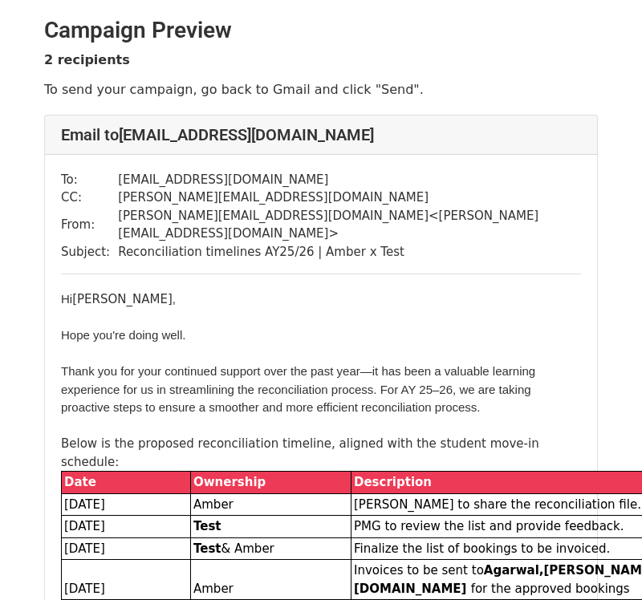  Describe the element at coordinates (298, 371) in the screenshot. I see `font: Hope you're doing well. Thank you for your continued support over the past year—it has been a val...` at that location.